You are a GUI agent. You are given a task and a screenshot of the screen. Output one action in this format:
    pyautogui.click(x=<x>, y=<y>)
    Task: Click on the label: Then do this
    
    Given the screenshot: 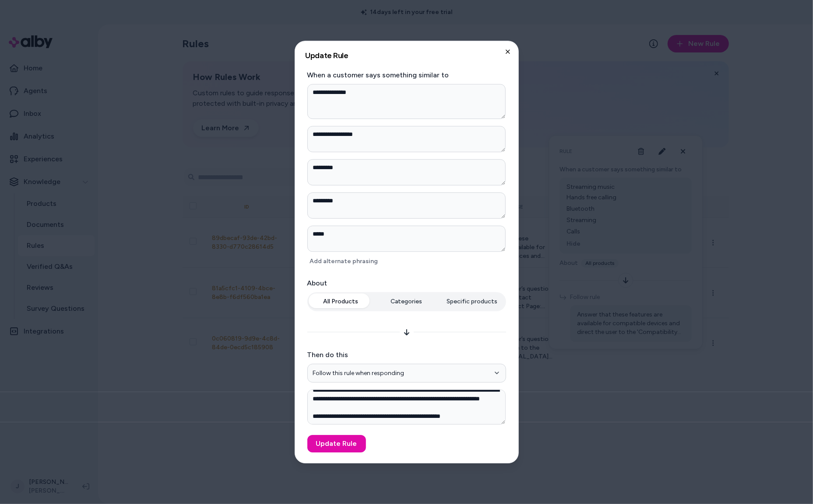 What is the action you would take?
    pyautogui.click(x=407, y=355)
    